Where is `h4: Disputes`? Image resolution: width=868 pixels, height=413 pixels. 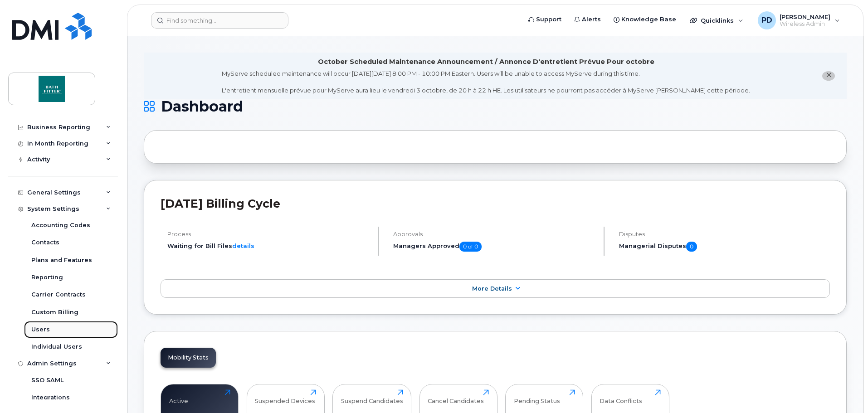 h4: Disputes is located at coordinates (724, 234).